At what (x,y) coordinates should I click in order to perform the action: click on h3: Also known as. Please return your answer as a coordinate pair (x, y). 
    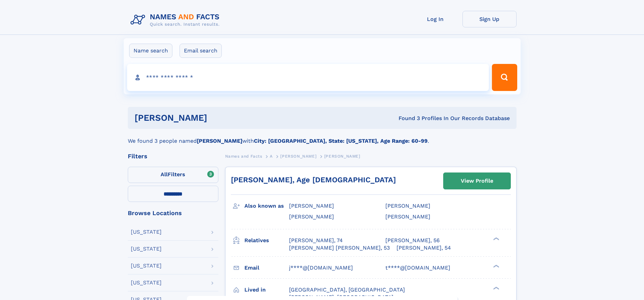
    Looking at the image, I should click on (267, 206).